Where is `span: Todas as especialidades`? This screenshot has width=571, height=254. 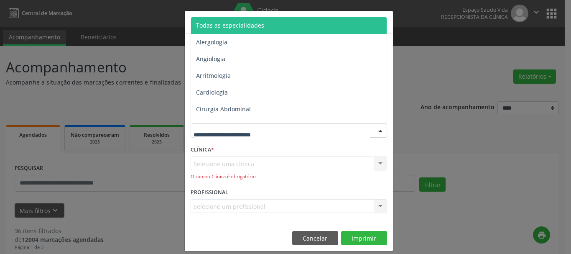 span: Todas as especialidades is located at coordinates (230, 25).